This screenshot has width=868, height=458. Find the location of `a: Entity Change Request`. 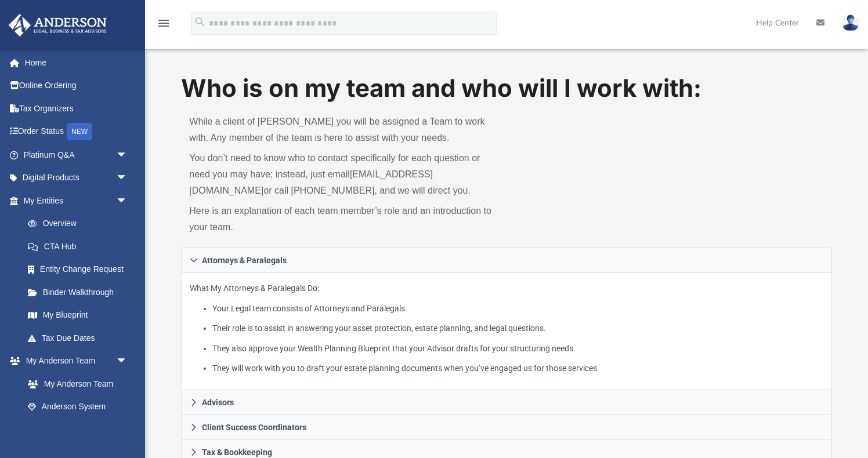

a: Entity Change Request is located at coordinates (80, 270).